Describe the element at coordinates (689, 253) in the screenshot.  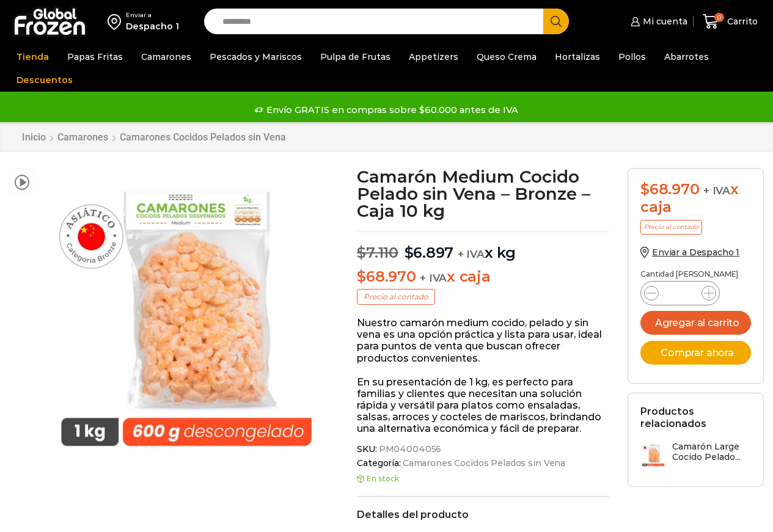
I see `a: Enviar a Despacho 1` at that location.